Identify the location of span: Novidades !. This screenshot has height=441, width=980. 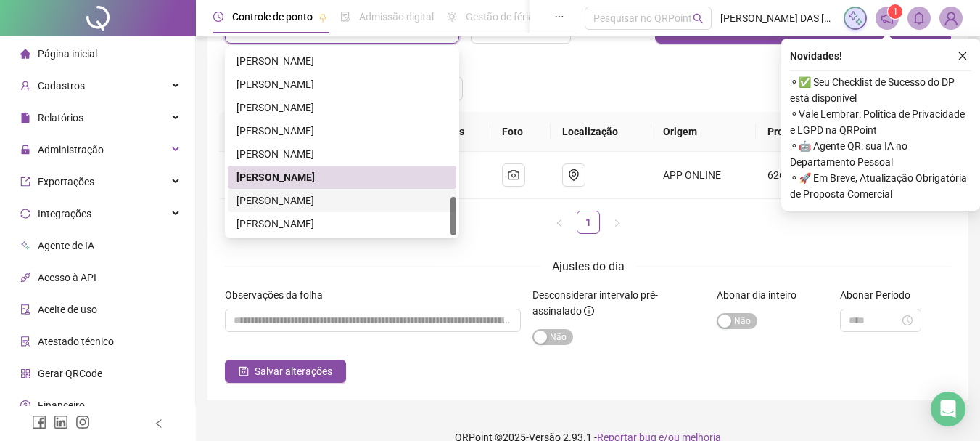
(816, 56).